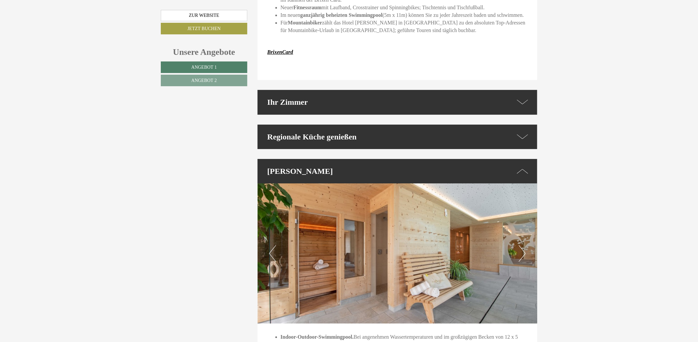 The image size is (698, 342). Describe the element at coordinates (204, 80) in the screenshot. I see `span: Angebot 2` at that location.